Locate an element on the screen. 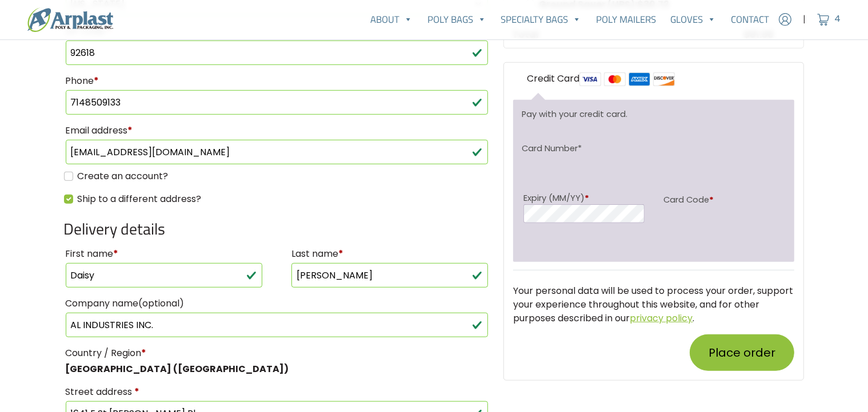 The image size is (868, 412). a: About is located at coordinates (392, 20).